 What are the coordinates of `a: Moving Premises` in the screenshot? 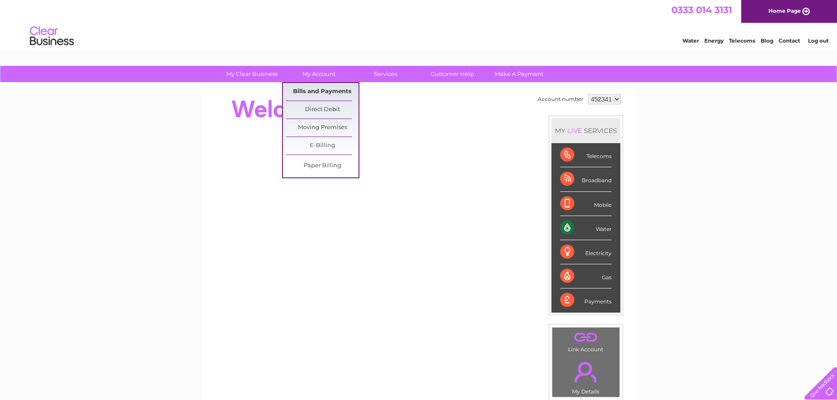 It's located at (322, 128).